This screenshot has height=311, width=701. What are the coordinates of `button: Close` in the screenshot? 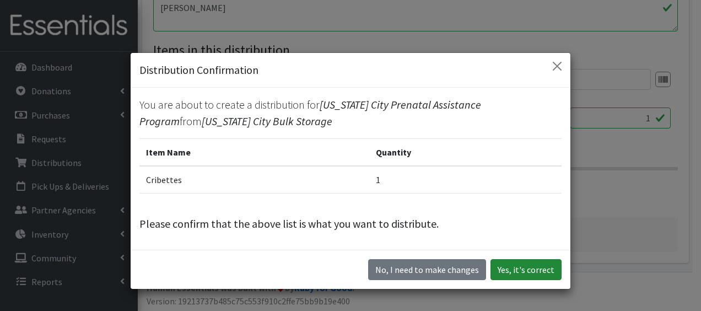 It's located at (557, 66).